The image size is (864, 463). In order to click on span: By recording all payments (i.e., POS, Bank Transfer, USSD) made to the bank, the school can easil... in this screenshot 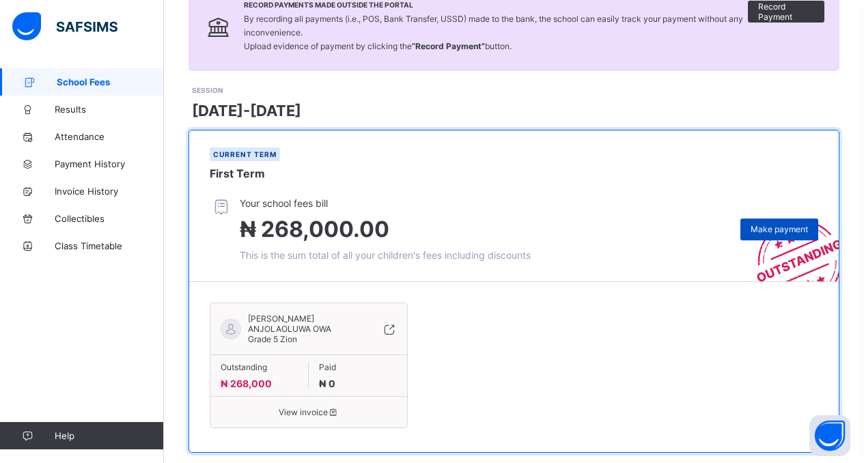, I will do `click(493, 32)`.